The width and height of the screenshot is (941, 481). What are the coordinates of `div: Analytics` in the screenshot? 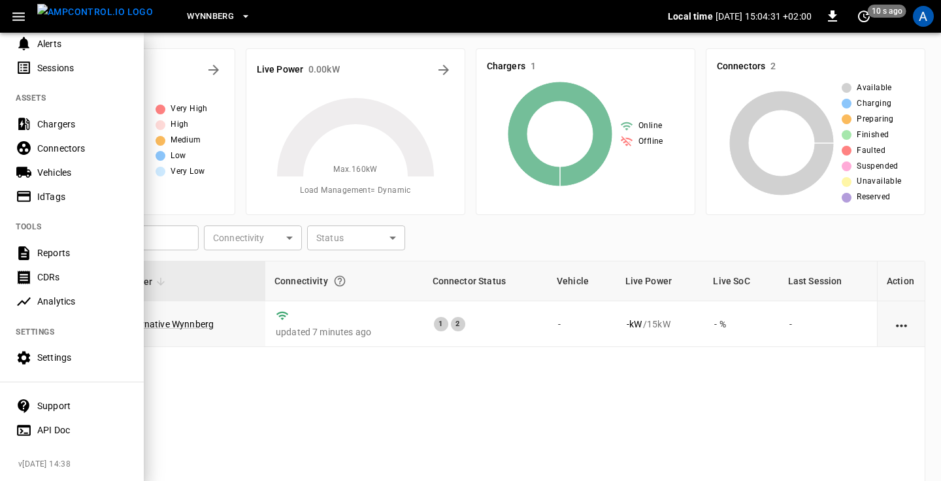 It's located at (82, 301).